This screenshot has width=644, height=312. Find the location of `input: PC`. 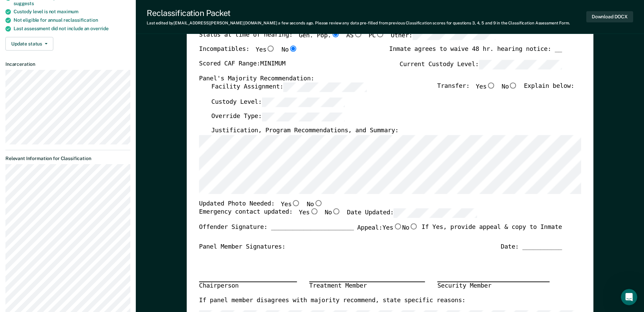

input: PC is located at coordinates (380, 34).